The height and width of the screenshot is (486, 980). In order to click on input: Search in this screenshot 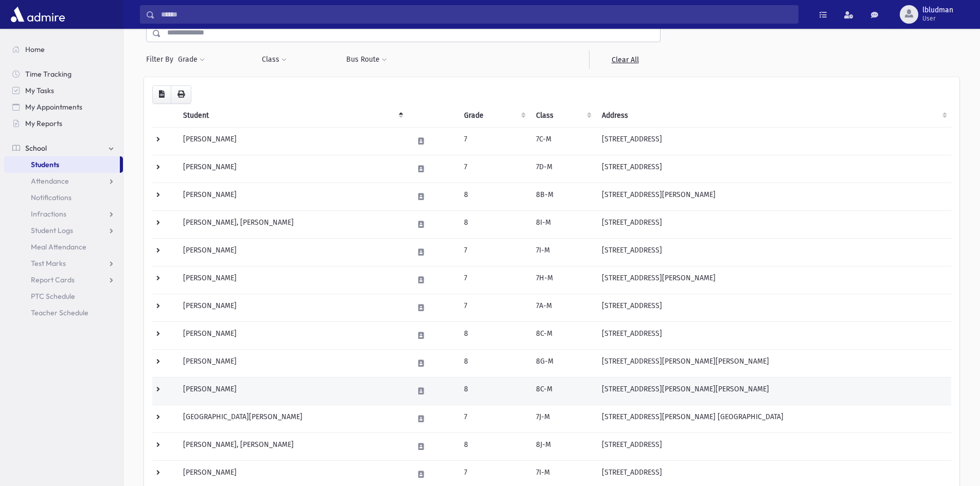, I will do `click(476, 14)`.